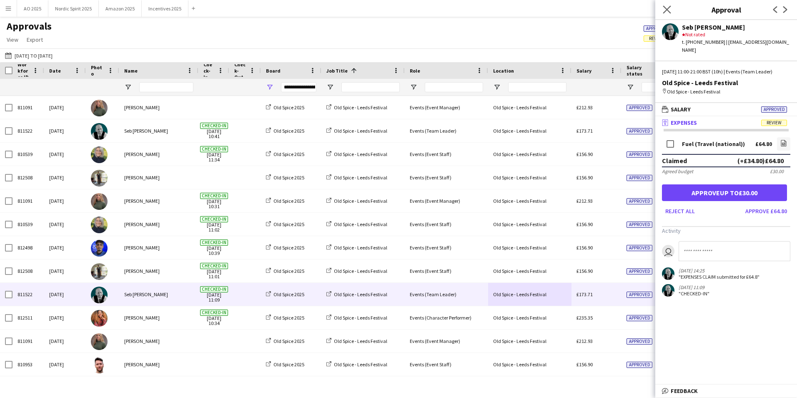  What do you see at coordinates (767, 211) in the screenshot?
I see `button: Approve £64.80` at bounding box center [767, 211].